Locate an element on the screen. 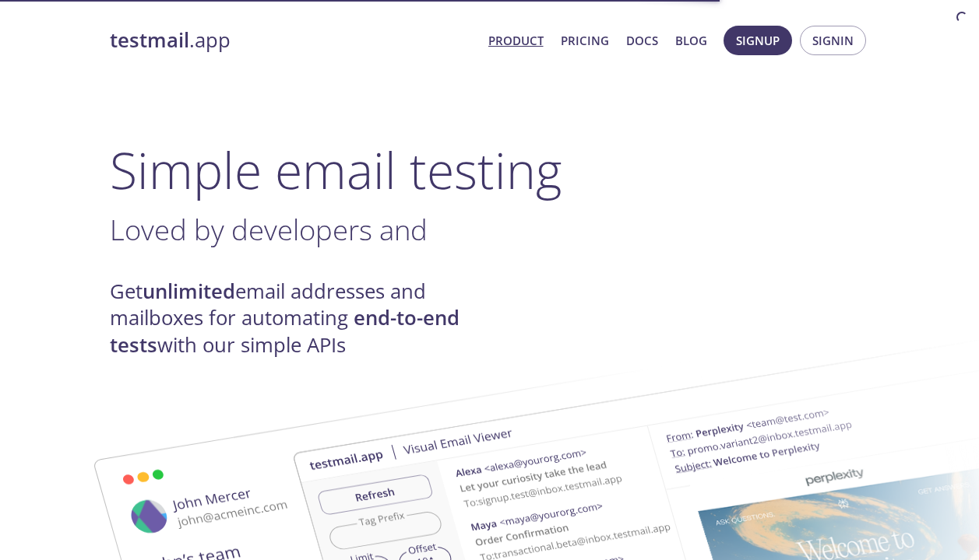 The height and width of the screenshot is (560, 979). a: Product is located at coordinates (516, 41).